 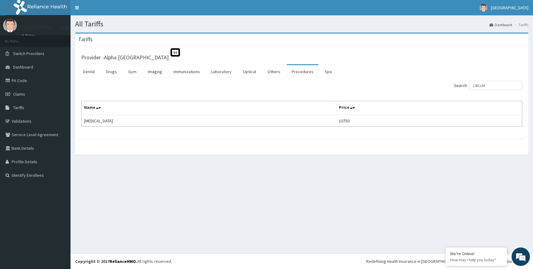 What do you see at coordinates (123, 261) in the screenshot?
I see `a: RelianceHMO` at bounding box center [123, 261].